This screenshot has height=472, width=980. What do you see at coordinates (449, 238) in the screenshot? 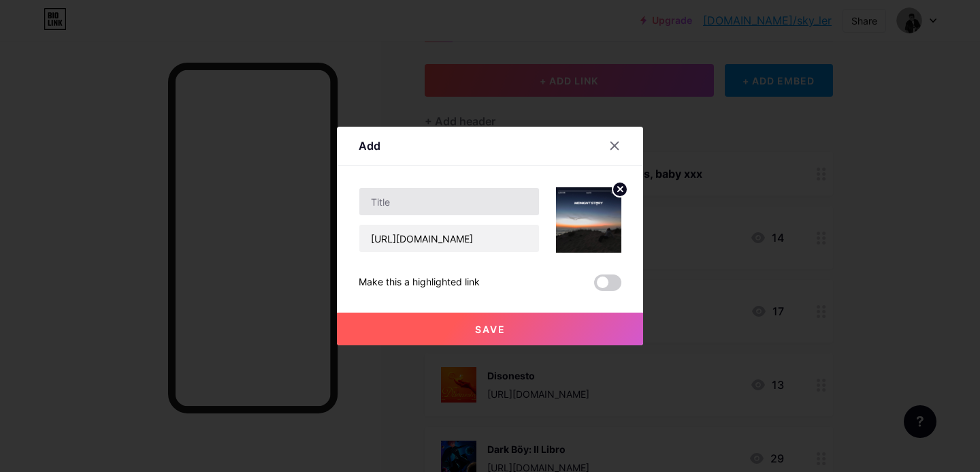
I see `input: URL` at bounding box center [449, 238].